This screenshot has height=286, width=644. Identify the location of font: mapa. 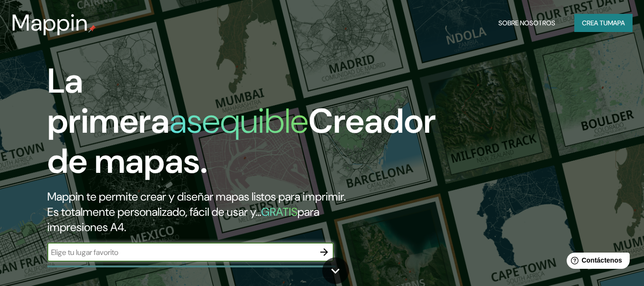
(616, 23).